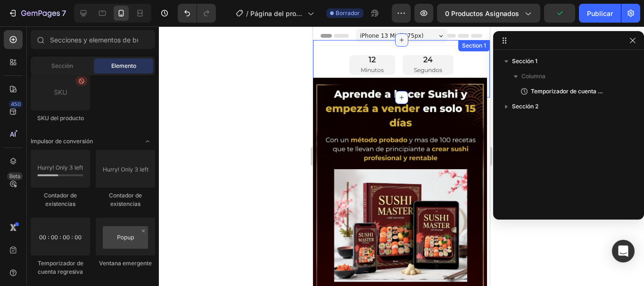  I want to click on font: Publicar, so click(600, 13).